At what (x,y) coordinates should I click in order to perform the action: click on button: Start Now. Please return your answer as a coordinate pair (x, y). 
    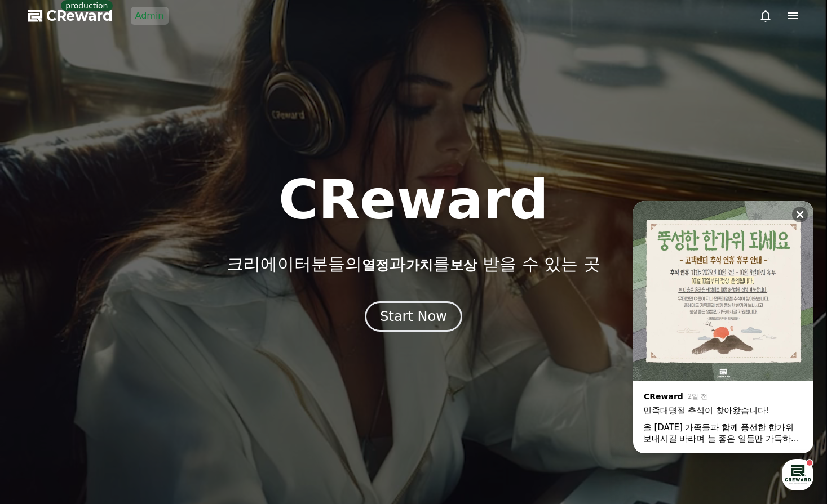
    Looking at the image, I should click on (413, 317).